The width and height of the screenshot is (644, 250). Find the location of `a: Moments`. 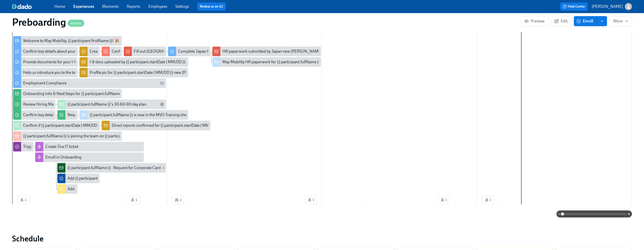

a: Moments is located at coordinates (110, 6).